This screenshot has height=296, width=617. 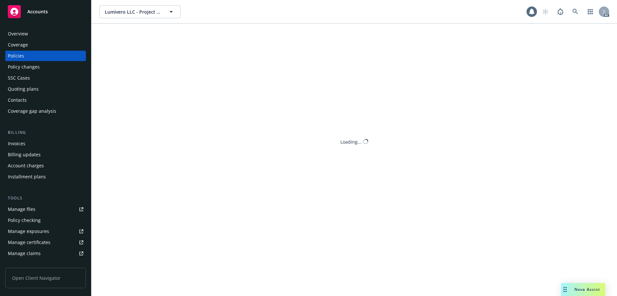 I want to click on a: Account charges, so click(x=46, y=166).